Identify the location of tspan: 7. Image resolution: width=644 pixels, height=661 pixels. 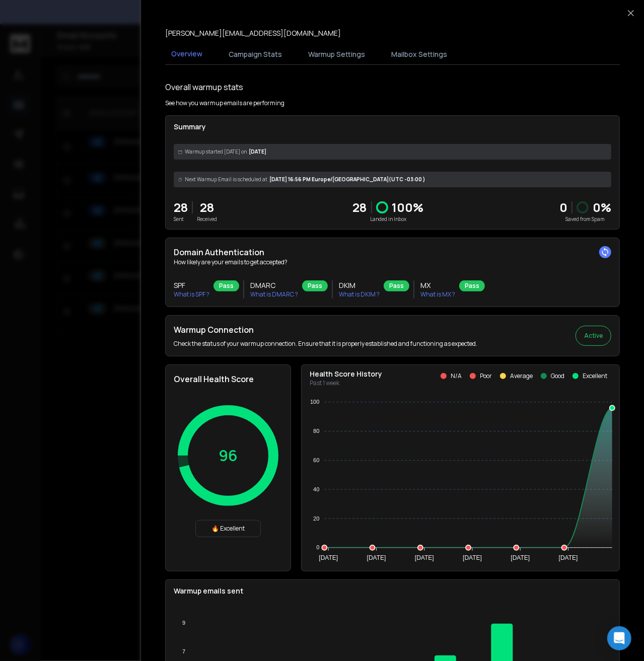
(184, 652).